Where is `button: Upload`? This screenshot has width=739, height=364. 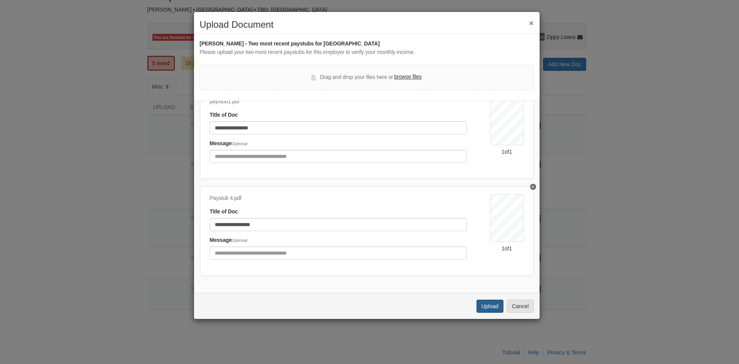
button: Upload is located at coordinates (490, 306).